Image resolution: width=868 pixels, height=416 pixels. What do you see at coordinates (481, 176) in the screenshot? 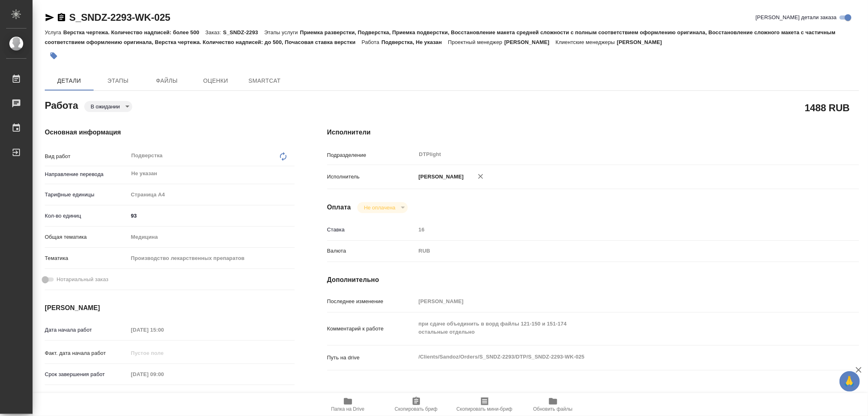
I see `button: Удалить исполнителя` at bounding box center [481, 176].